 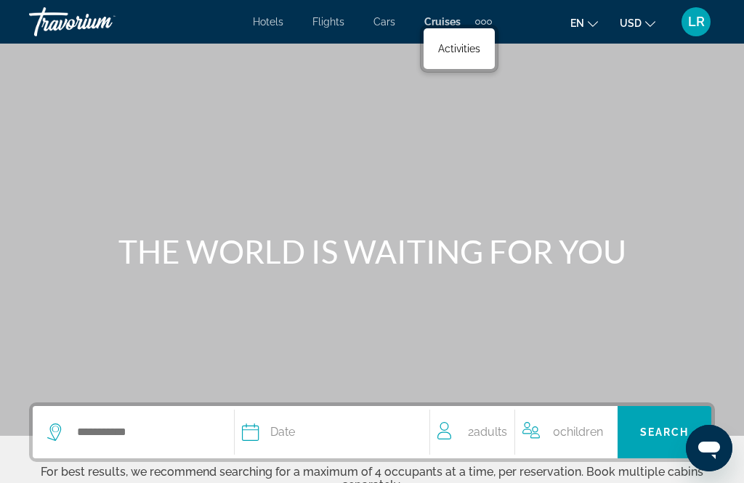 I want to click on h1: THE WORLD IS WAITING FOR YOU, so click(x=372, y=251).